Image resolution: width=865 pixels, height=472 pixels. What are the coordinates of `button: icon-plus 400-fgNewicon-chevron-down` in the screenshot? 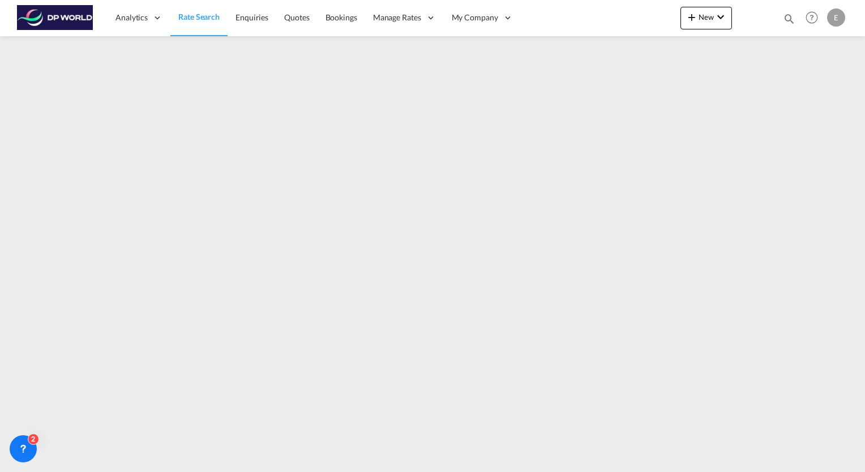 It's located at (706, 18).